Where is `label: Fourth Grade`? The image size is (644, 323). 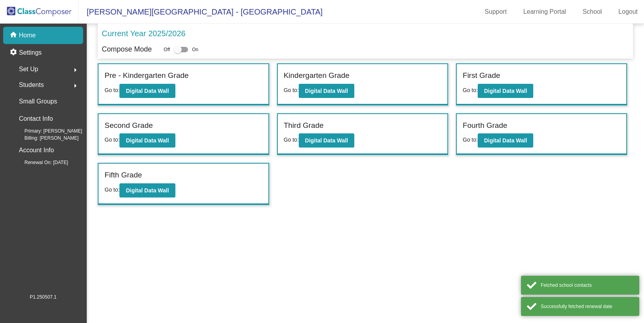
label: Fourth Grade is located at coordinates (485, 126).